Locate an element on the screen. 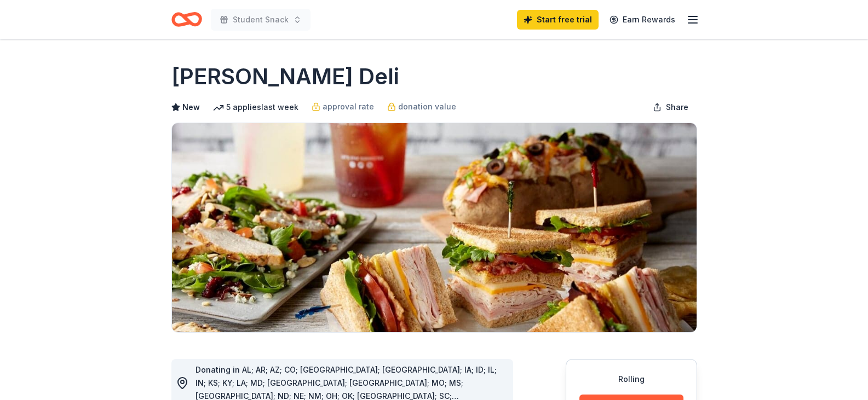 The width and height of the screenshot is (868, 400). span: New is located at coordinates (191, 107).